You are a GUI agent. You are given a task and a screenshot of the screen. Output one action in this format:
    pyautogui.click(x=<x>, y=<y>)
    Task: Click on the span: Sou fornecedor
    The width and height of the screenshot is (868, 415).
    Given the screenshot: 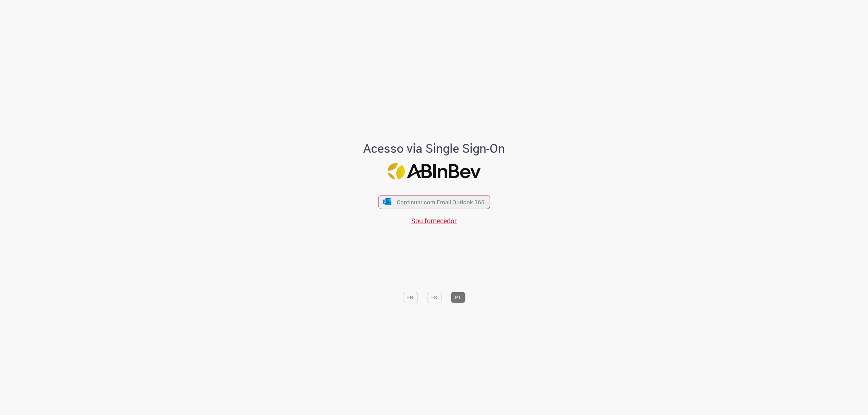 What is the action you would take?
    pyautogui.click(x=434, y=221)
    